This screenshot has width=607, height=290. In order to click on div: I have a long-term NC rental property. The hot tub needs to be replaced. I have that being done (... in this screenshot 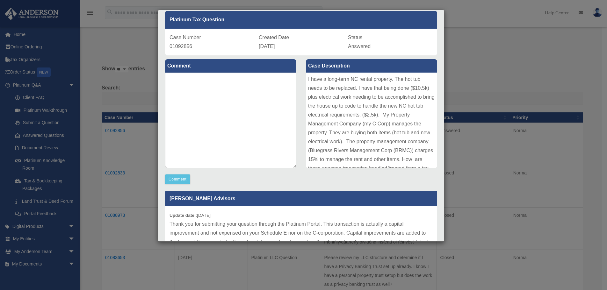, I will do `click(372, 120)`.